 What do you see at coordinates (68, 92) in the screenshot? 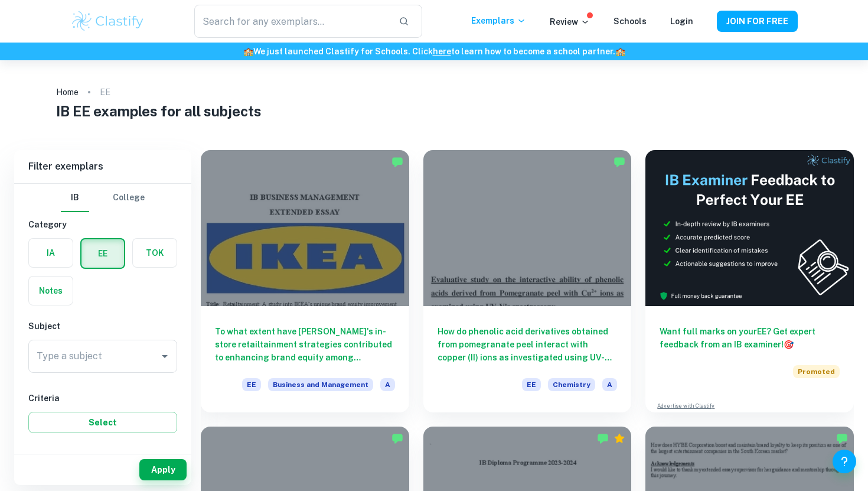
I see `a: Home` at bounding box center [68, 92].